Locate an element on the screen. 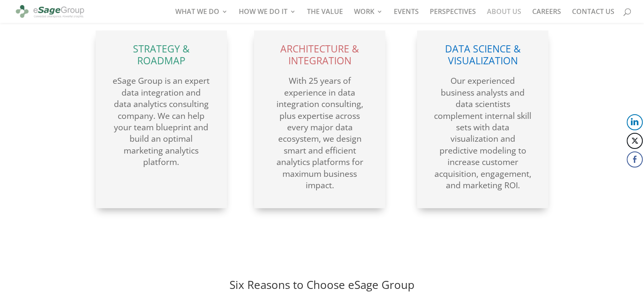 The image size is (644, 294). h2: Architecture & Integration is located at coordinates (320, 57).